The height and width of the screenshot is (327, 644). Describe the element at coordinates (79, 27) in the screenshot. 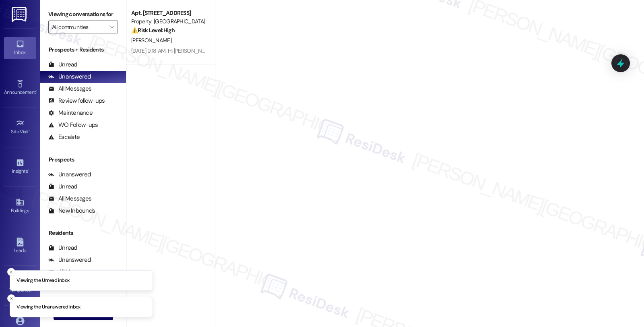

I see `input: All communities` at that location.